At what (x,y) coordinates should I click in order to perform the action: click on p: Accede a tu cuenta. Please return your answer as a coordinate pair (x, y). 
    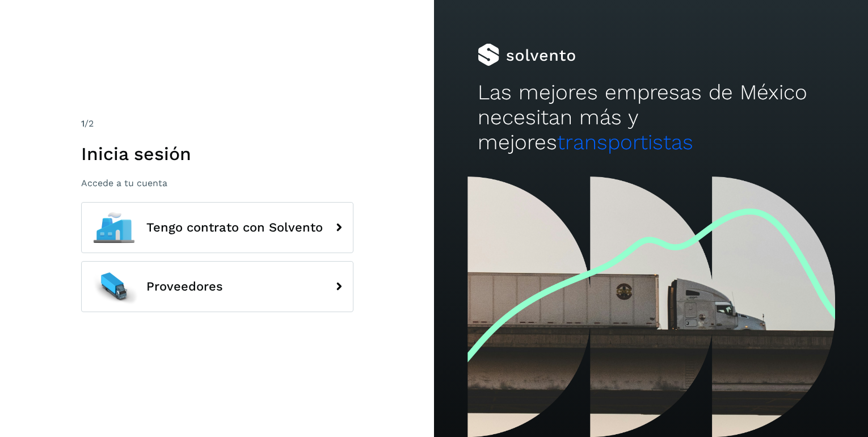
    Looking at the image, I should click on (218, 183).